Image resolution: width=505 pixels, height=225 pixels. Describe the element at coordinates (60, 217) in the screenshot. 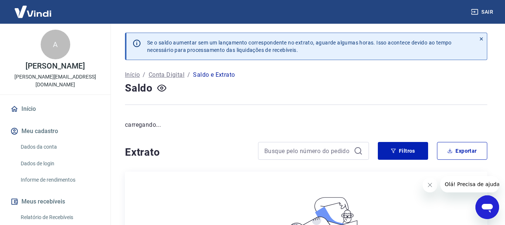

I see `a: Relatório de Recebíveis` at that location.